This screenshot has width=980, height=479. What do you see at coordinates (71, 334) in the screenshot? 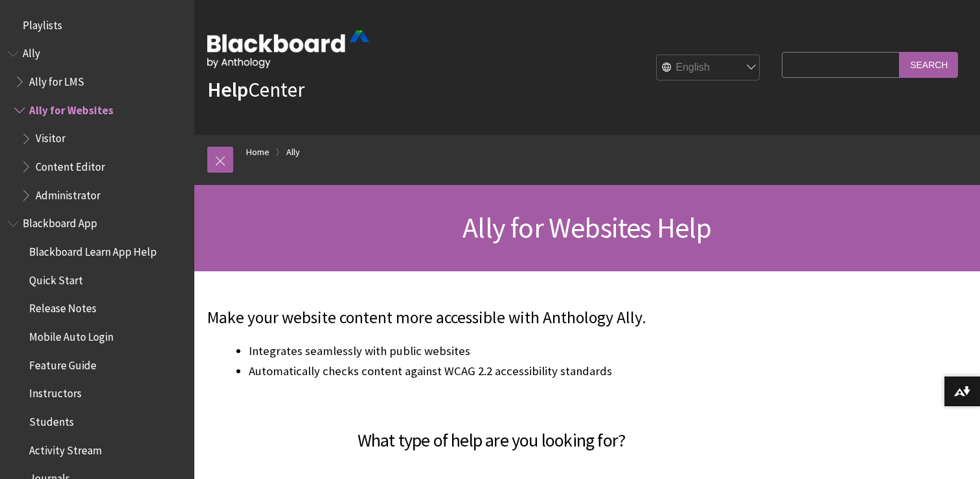
I see `span: Mobile Auto Login` at bounding box center [71, 334].